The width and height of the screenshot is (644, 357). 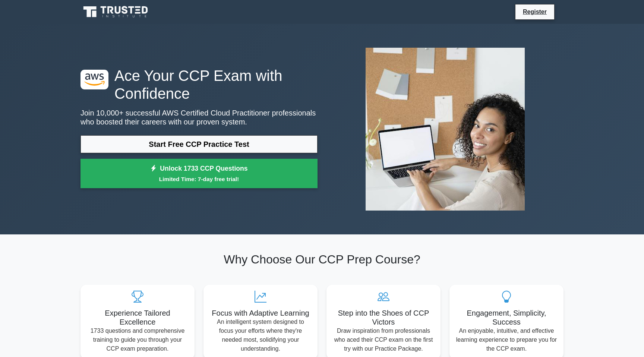 I want to click on h5: Step into the Shoes of CCP Victors, so click(x=383, y=317).